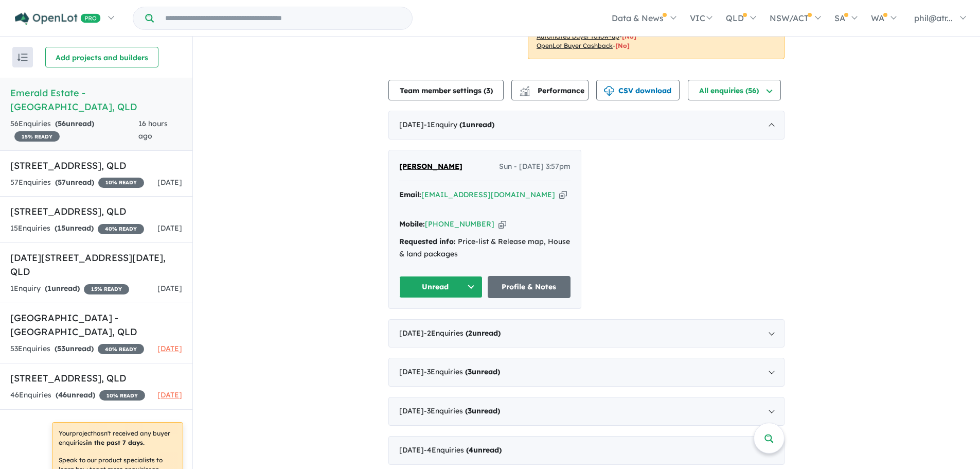 Image resolution: width=980 pixels, height=469 pixels. What do you see at coordinates (471, 450) in the screenshot?
I see `span: 4` at bounding box center [471, 450].